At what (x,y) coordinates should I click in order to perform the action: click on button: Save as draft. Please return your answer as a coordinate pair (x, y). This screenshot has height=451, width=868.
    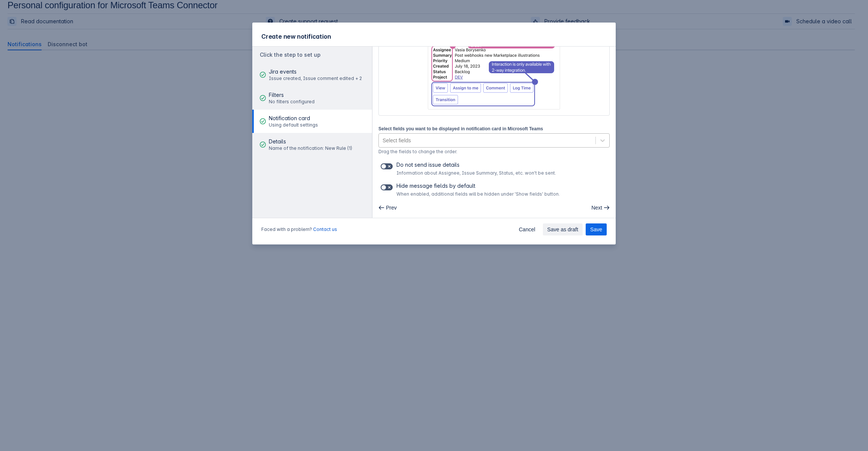
    Looking at the image, I should click on (563, 230).